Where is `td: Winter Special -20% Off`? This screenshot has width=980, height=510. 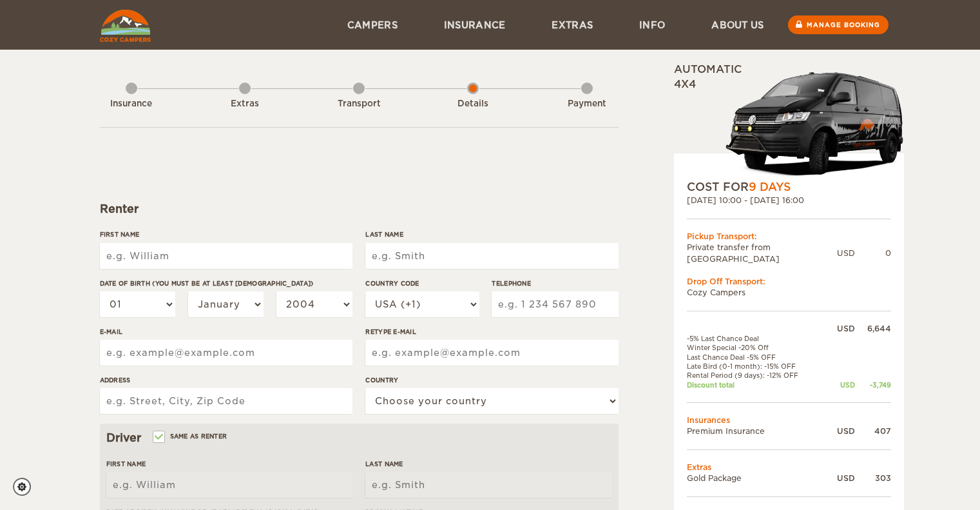 td: Winter Special -20% Off is located at coordinates (755, 348).